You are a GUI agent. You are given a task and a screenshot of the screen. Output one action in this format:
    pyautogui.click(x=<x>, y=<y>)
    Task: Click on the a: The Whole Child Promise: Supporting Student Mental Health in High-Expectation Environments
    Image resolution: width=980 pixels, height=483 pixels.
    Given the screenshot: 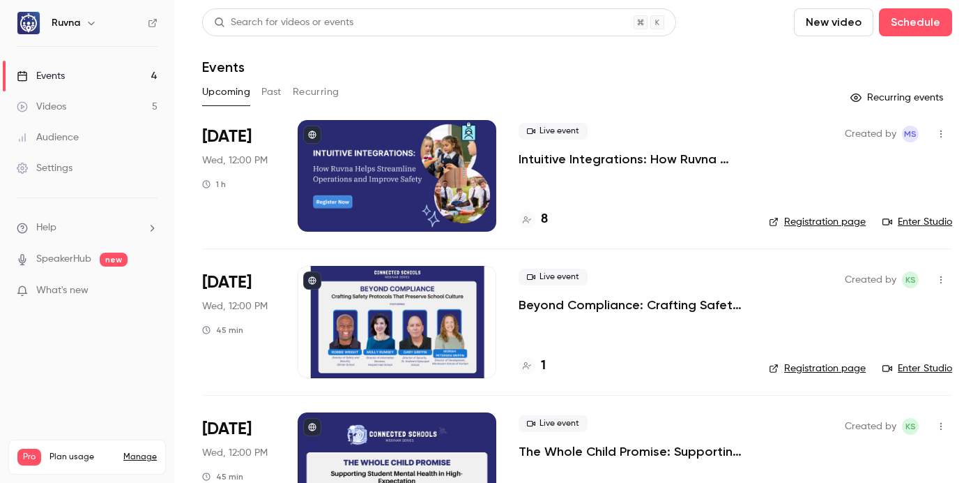 What is the action you would take?
    pyautogui.click(x=633, y=452)
    